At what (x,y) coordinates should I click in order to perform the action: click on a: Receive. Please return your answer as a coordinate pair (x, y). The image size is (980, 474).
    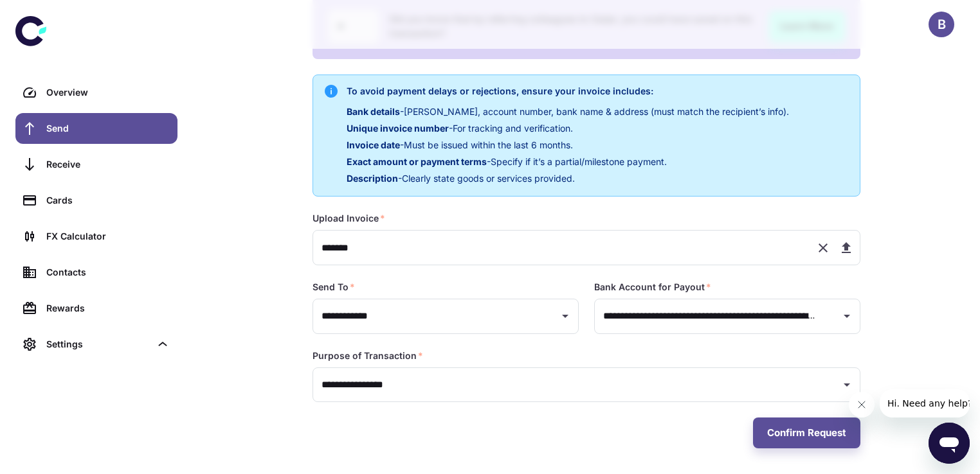
    Looking at the image, I should click on (96, 164).